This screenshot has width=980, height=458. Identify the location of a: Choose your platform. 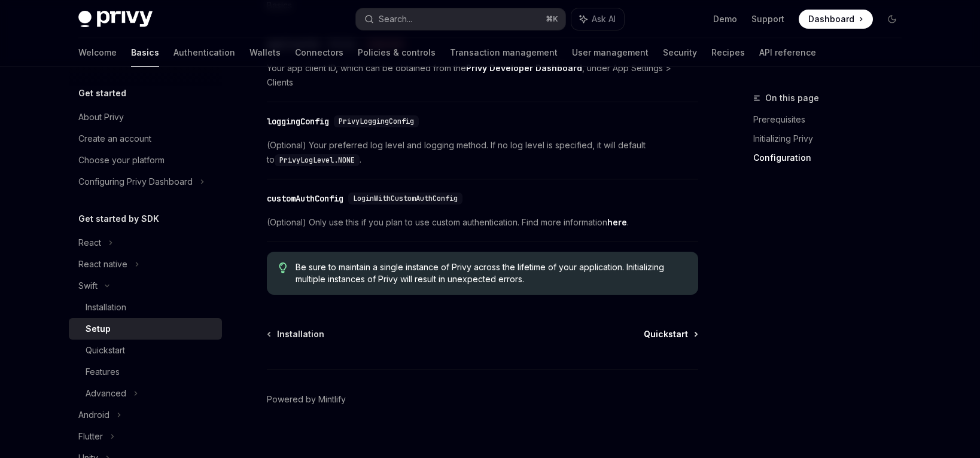
(146, 161).